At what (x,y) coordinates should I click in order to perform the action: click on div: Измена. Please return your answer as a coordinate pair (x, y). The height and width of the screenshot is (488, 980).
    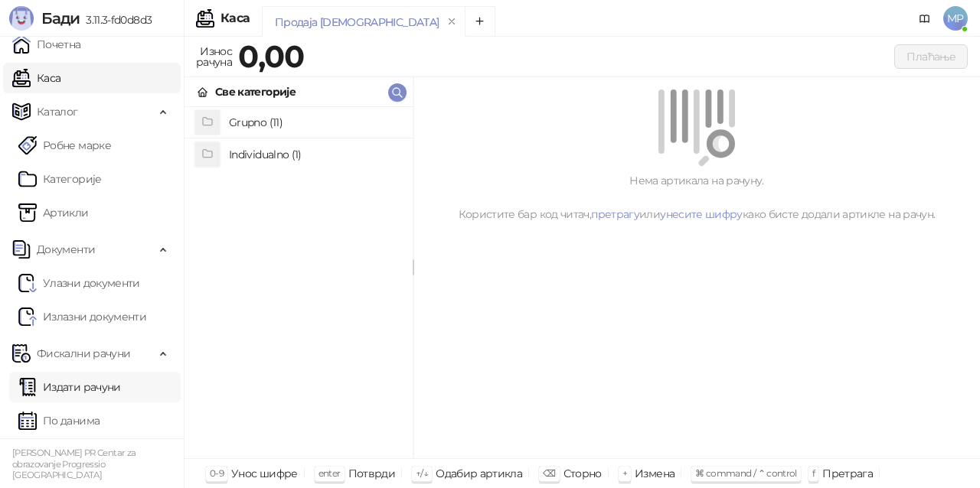
    Looking at the image, I should click on (654, 474).